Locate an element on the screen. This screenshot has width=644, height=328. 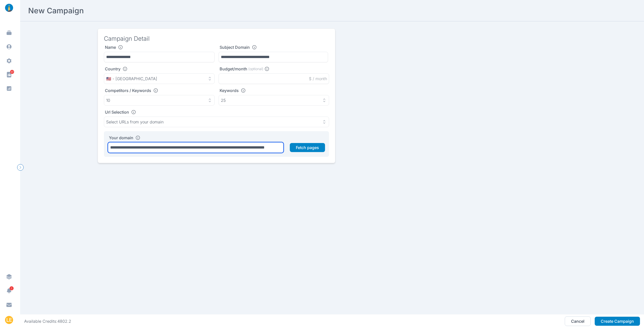
button: 10 is located at coordinates (159, 100).